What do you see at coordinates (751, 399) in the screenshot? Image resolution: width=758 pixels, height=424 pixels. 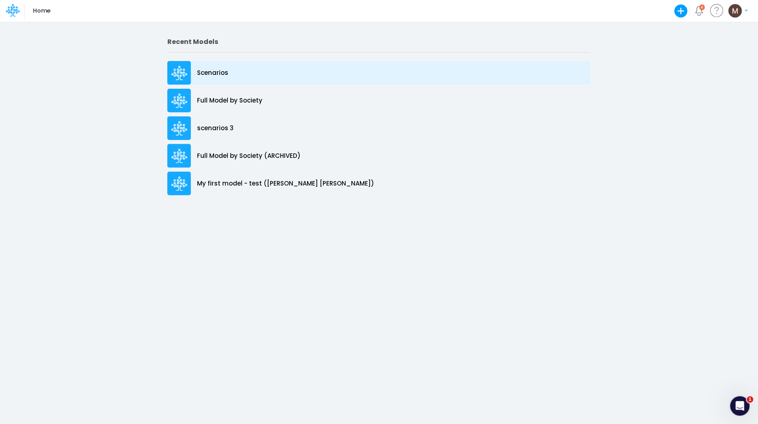 I see `span: 1` at bounding box center [751, 399].